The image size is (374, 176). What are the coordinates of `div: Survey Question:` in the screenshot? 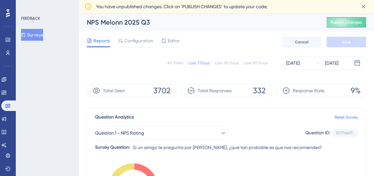 It's located at (113, 148).